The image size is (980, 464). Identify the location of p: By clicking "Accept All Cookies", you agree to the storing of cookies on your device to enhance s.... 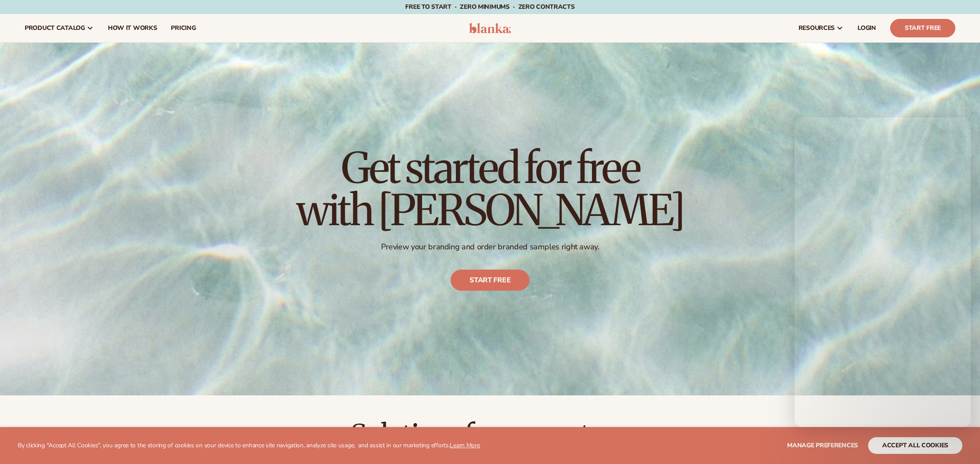
(249, 445).